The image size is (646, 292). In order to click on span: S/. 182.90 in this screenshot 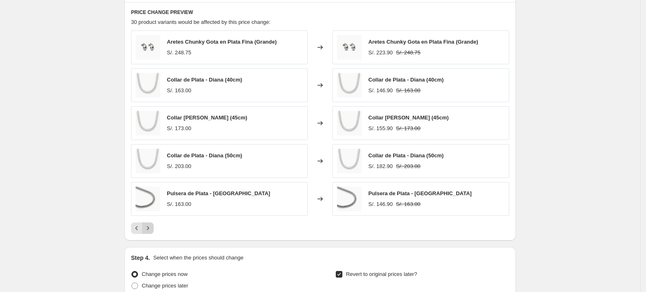, I will do `click(381, 166)`.